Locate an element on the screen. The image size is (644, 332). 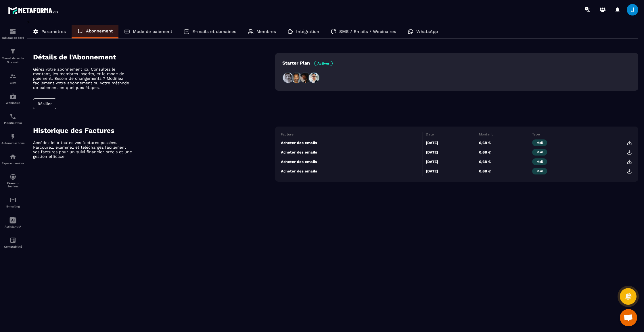
p: E-mails et domaines is located at coordinates (214, 31).